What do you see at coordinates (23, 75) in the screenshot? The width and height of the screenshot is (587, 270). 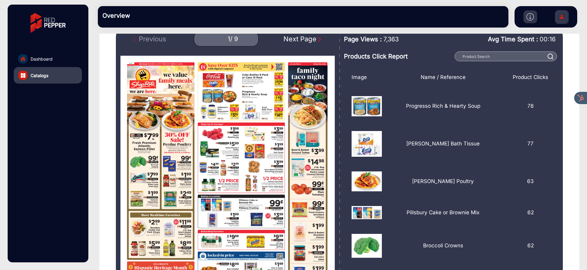 I see `img: catalog` at bounding box center [23, 75].